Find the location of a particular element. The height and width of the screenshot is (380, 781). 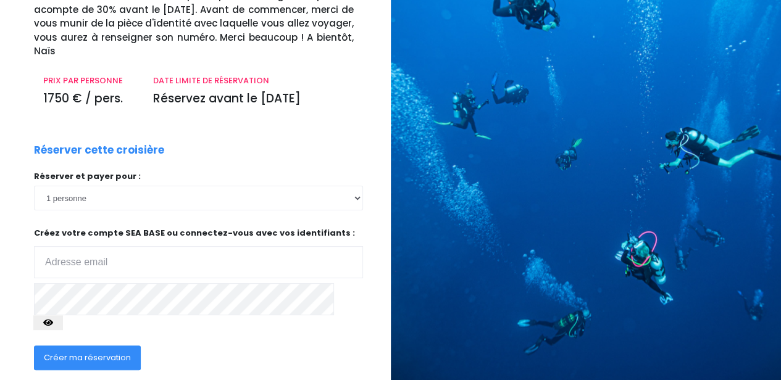

p: 1750 € / pers. is located at coordinates (88, 99).